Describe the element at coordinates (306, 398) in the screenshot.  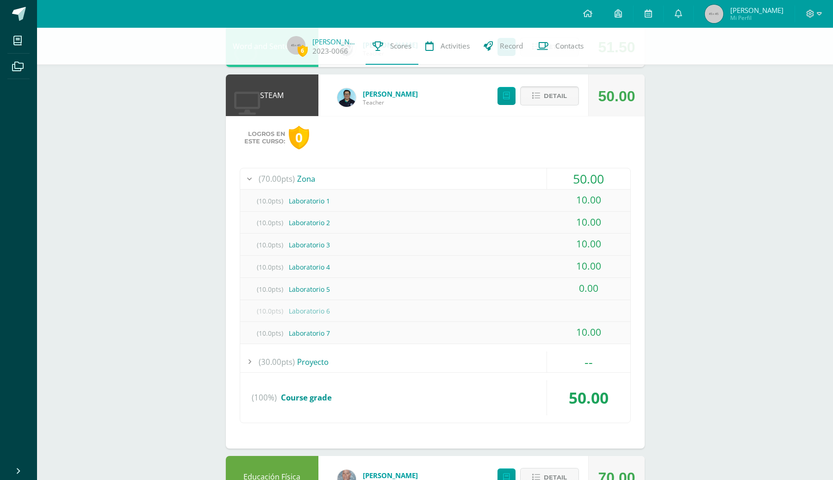
I see `span: Course grade` at that location.